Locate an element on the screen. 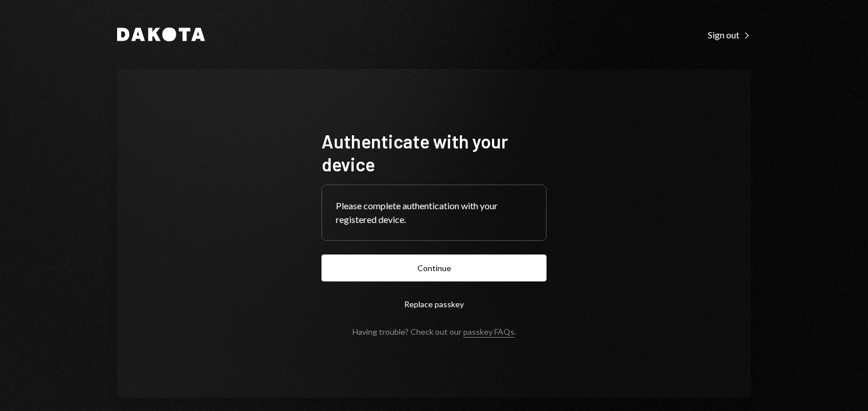  div: Sign out is located at coordinates (729, 35).